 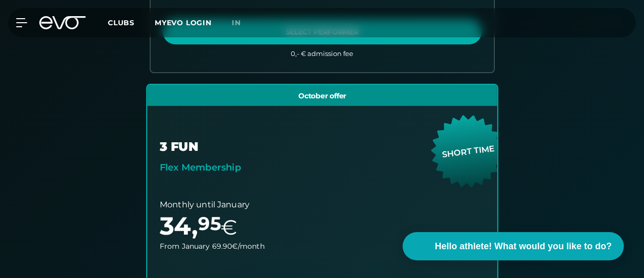 What do you see at coordinates (523, 246) in the screenshot?
I see `font: Hello athlete! What would you like to do?` at bounding box center [523, 246].